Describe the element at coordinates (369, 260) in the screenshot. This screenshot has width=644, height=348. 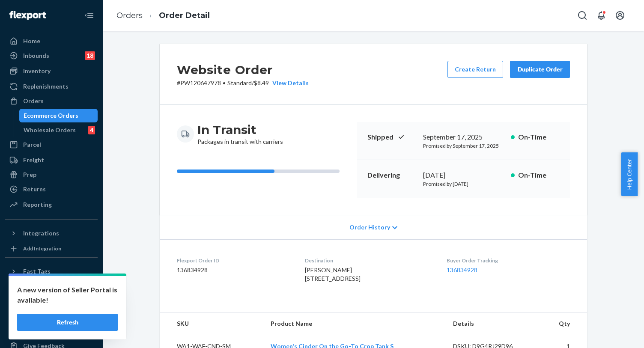
I see `dt: Destination` at that location.